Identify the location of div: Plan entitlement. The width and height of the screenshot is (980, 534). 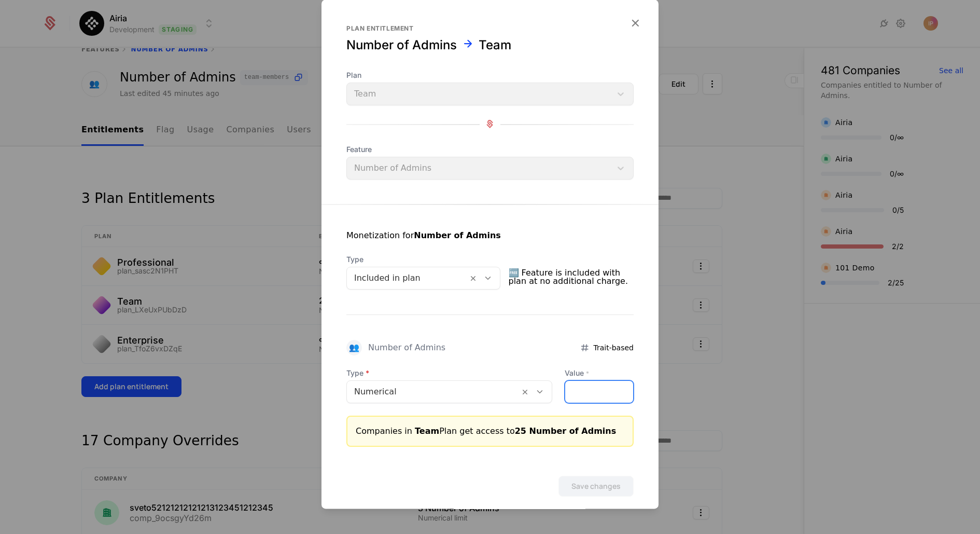
(490, 28).